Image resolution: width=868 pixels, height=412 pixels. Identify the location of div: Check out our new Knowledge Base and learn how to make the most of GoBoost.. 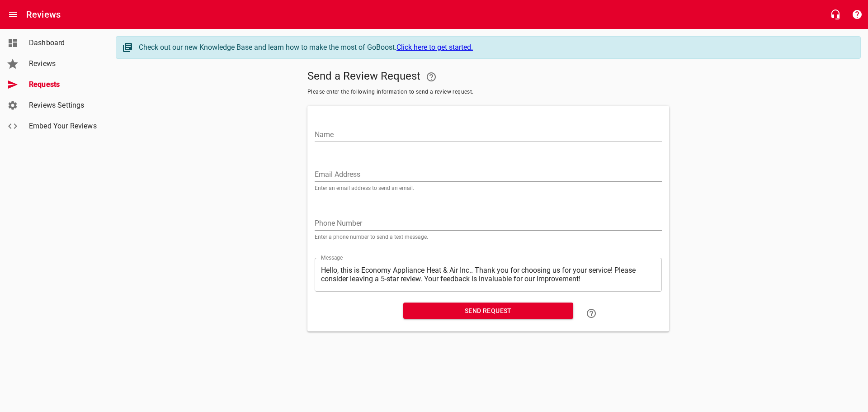
(495, 47).